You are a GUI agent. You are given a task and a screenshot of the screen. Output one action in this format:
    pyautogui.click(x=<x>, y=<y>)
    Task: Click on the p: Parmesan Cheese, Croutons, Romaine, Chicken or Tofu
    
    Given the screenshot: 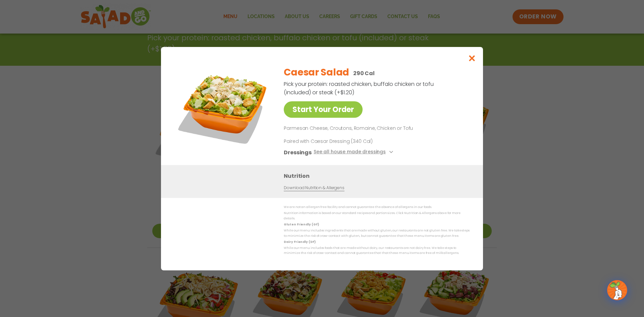 What is the action you would take?
    pyautogui.click(x=375, y=129)
    